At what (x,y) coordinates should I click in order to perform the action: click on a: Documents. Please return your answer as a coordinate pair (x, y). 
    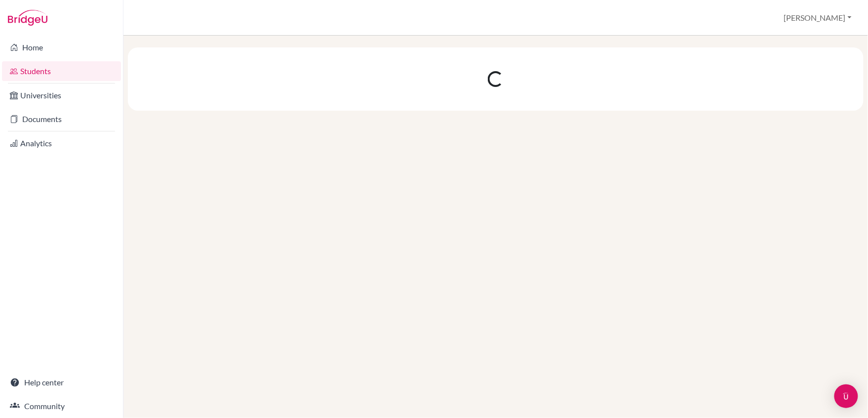
    Looking at the image, I should click on (61, 119).